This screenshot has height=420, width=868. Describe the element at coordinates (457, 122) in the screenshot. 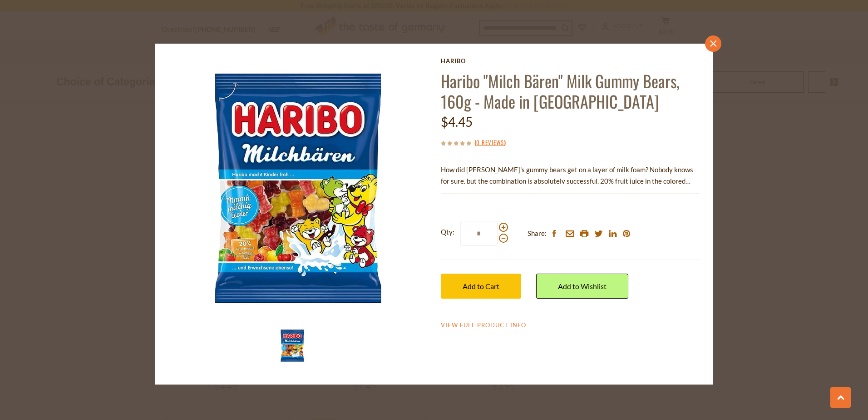

I see `span: $4.45` at that location.